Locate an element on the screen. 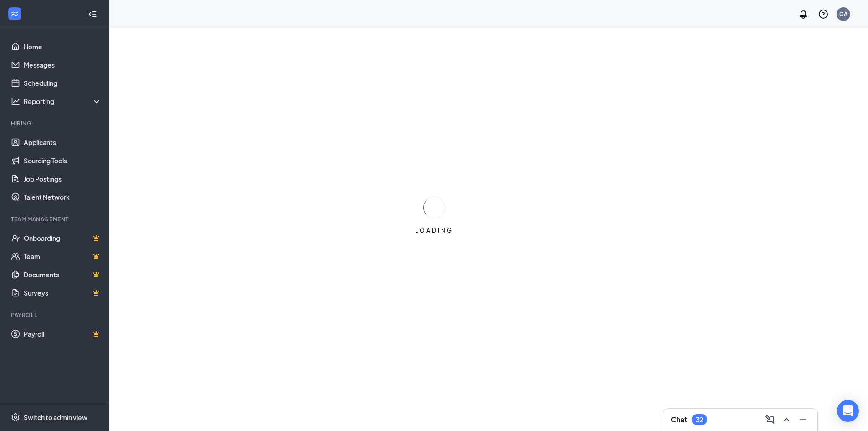 This screenshot has height=431, width=868. div: Reporting is located at coordinates (63, 101).